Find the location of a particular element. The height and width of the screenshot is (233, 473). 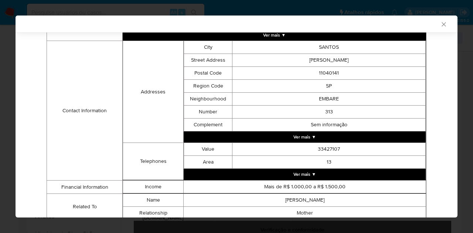

td: Contact Information is located at coordinates (85, 111).